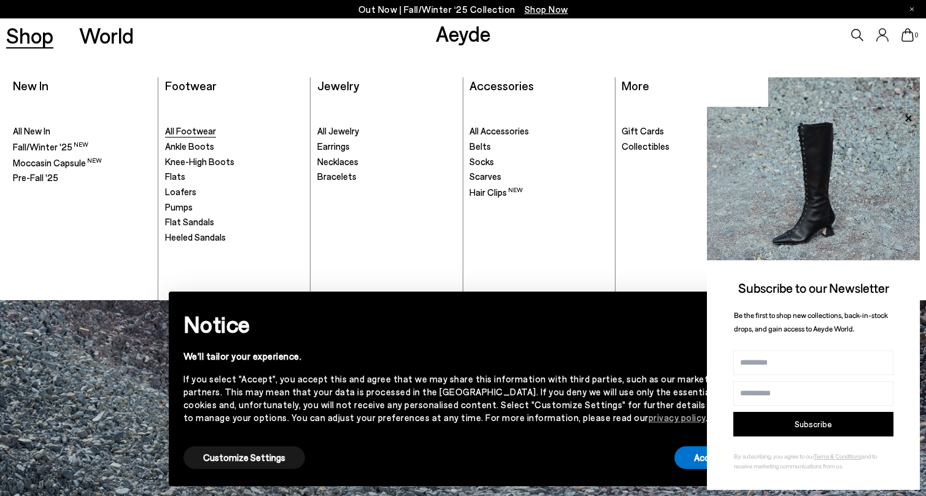 Image resolution: width=926 pixels, height=496 pixels. Describe the element at coordinates (338, 131) in the screenshot. I see `span: All Jewelry` at that location.